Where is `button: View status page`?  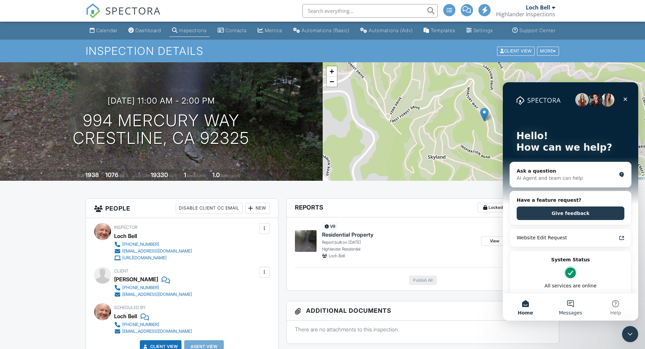
button: View status page is located at coordinates (68, 217).